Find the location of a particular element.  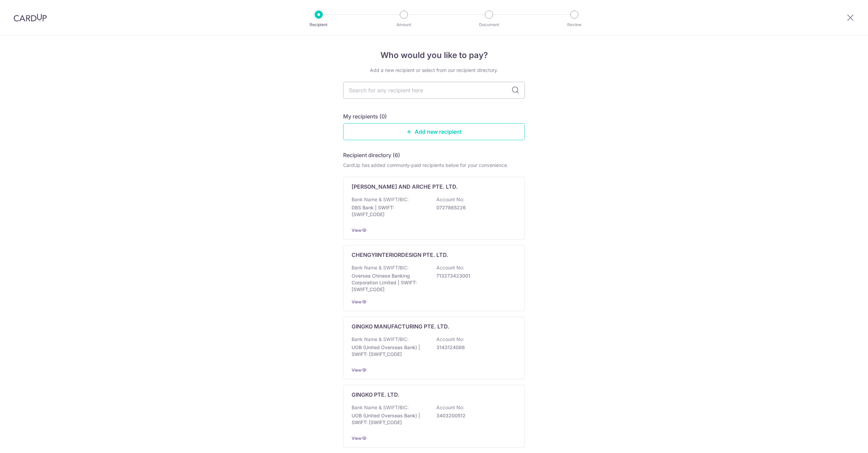

p: GINGKO PTE. LTD. is located at coordinates (375, 394).